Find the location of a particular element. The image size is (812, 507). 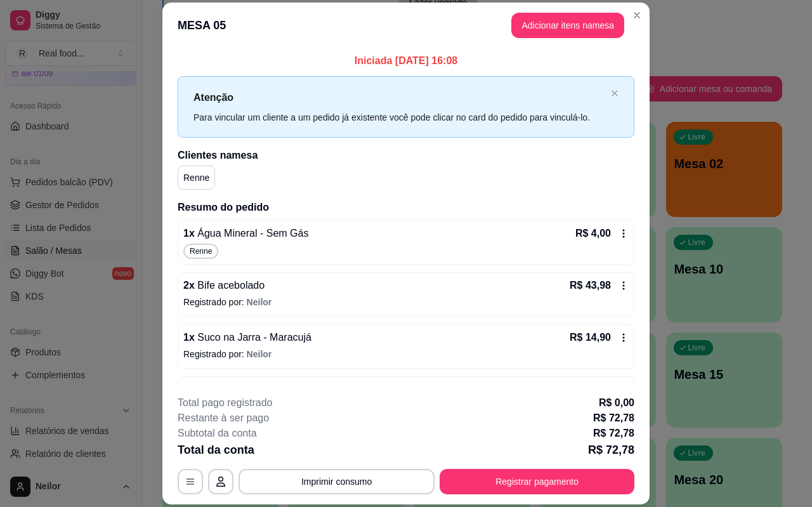

button: Registrar pagamento is located at coordinates (536, 482).